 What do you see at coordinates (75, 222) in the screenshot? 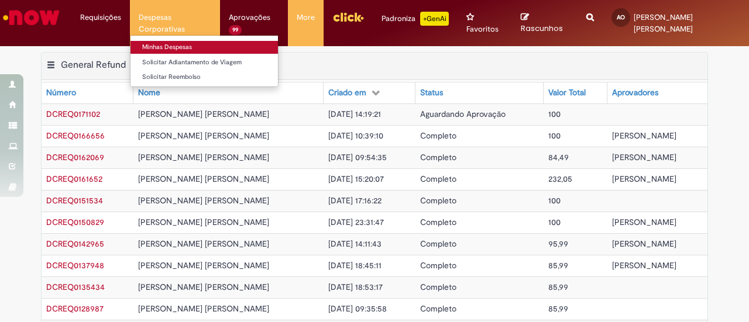
I see `a: Abrir Registro: DCREQ0150829` at bounding box center [75, 222].